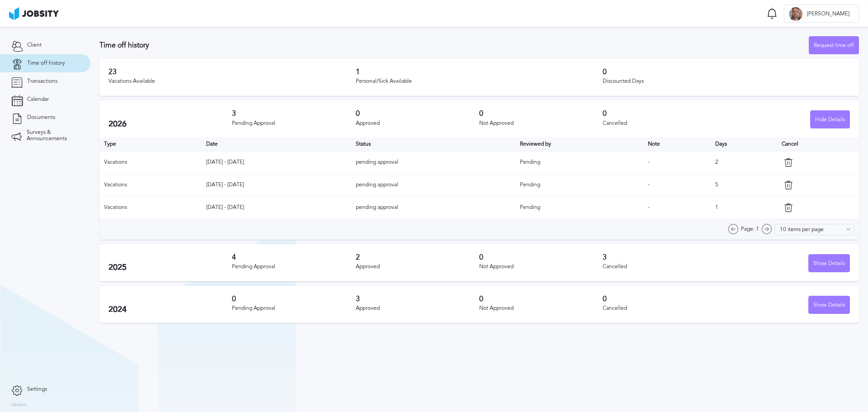 Image resolution: width=868 pixels, height=412 pixels. What do you see at coordinates (750, 230) in the screenshot?
I see `span: Page: 1` at bounding box center [750, 230].